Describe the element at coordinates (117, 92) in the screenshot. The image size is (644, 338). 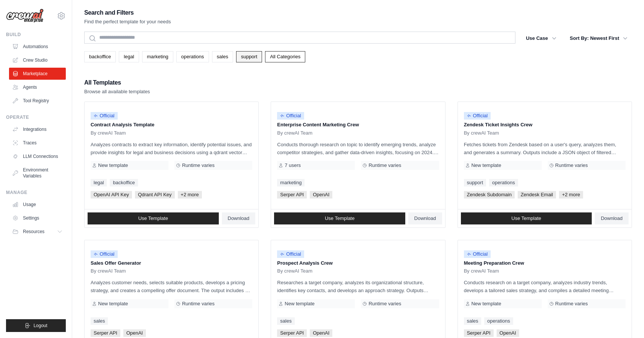
I see `p: Browse all available templates` at that location.